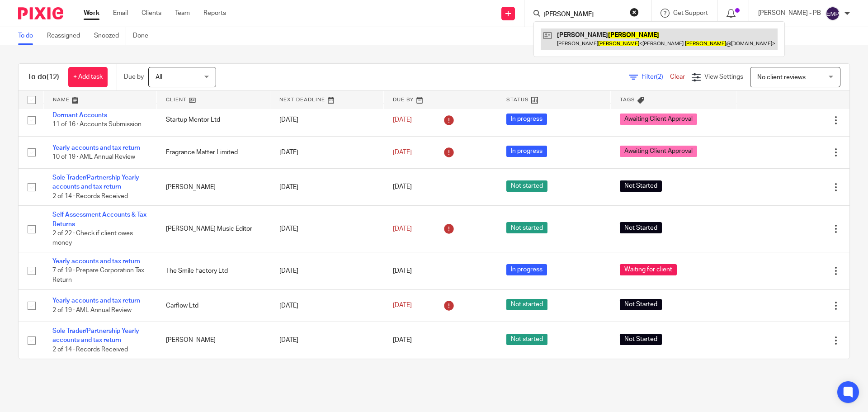 This screenshot has height=412, width=868. What do you see at coordinates (92, 13) in the screenshot?
I see `a: Work` at bounding box center [92, 13].